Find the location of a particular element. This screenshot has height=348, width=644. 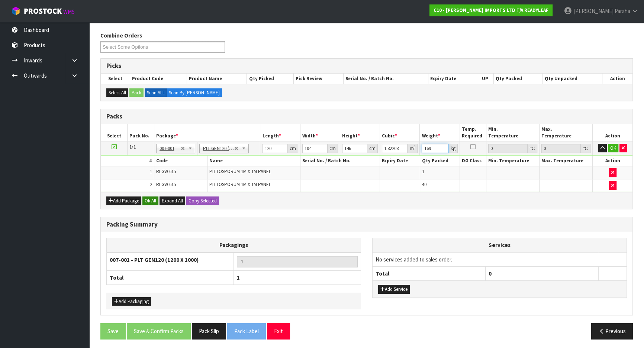

span: 0 is located at coordinates (490, 273).